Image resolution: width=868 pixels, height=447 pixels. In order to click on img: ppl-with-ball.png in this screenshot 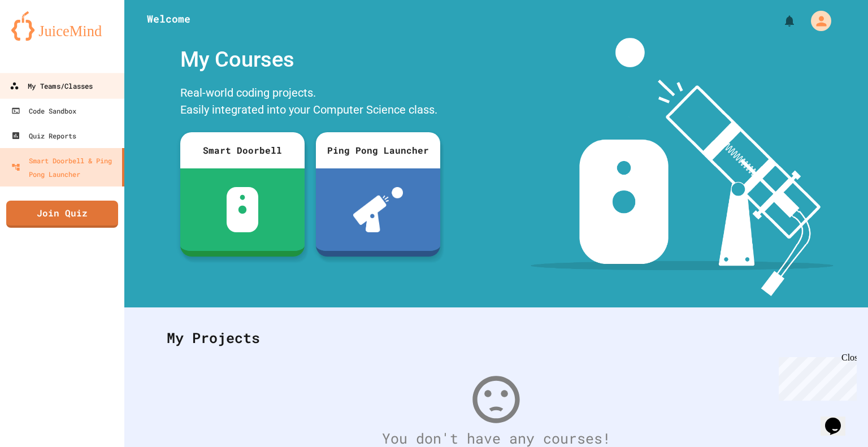, I will do `click(378, 209)`.